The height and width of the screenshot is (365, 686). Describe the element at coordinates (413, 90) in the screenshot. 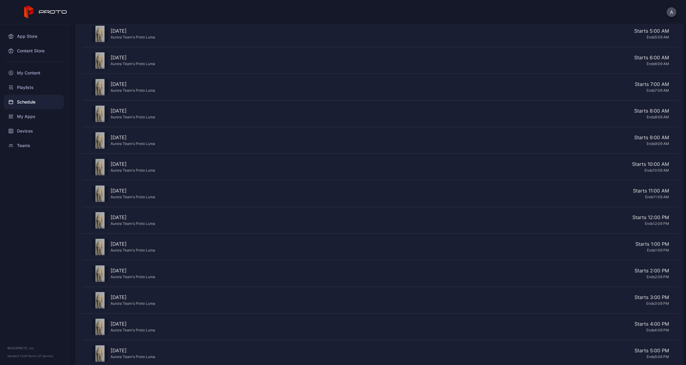

I see `div: Ends 7:09 AM` at that location.